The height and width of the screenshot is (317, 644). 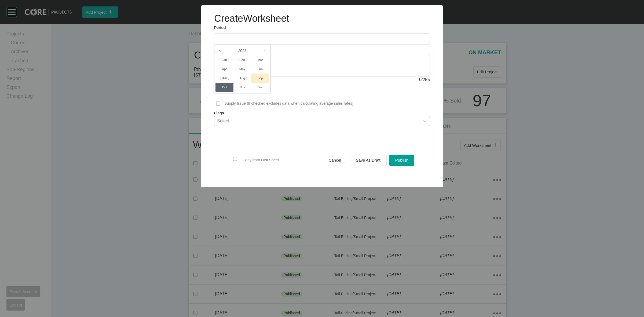 What do you see at coordinates (260, 78) in the screenshot?
I see `li: Sep` at bounding box center [260, 78].